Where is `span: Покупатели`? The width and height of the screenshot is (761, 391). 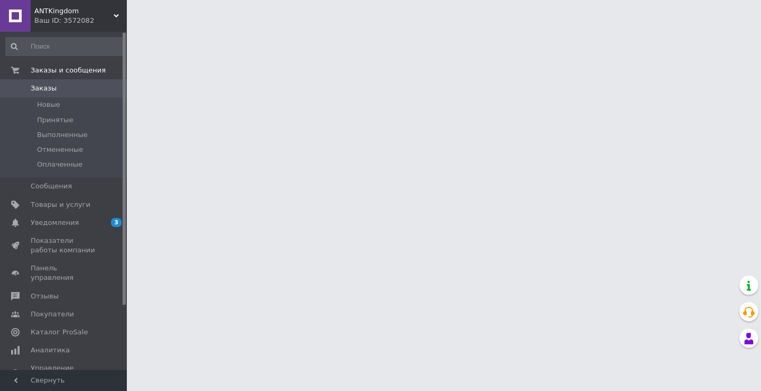
span: Покупатели is located at coordinates (52, 314).